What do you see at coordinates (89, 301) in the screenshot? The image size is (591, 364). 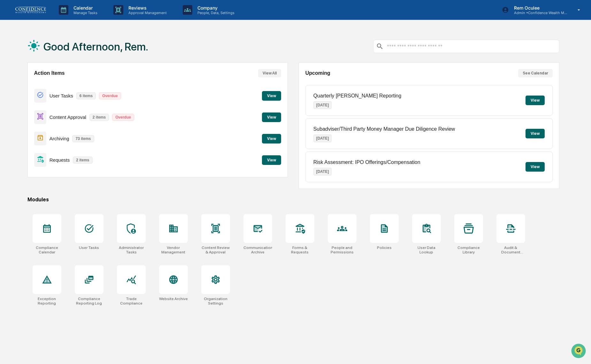 I see `div: Compliance Reporting Log` at bounding box center [89, 301].